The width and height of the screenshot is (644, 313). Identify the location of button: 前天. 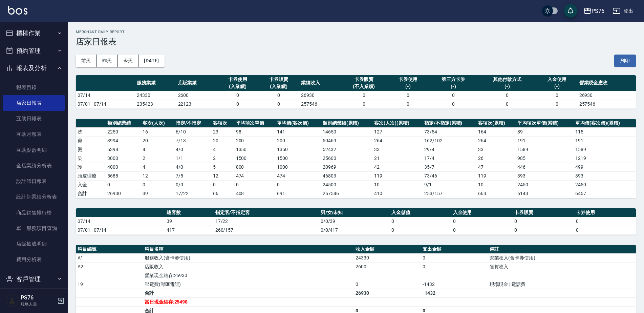
(87, 60).